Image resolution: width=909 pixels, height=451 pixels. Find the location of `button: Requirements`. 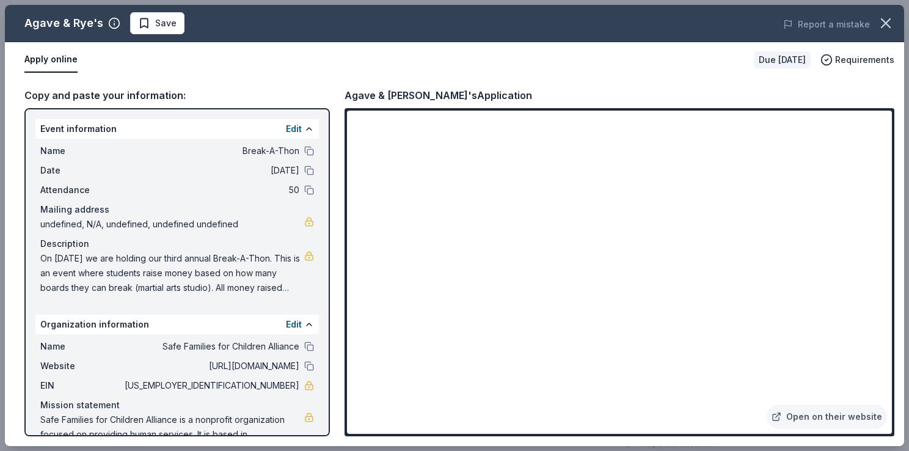

button: Requirements is located at coordinates (857, 60).